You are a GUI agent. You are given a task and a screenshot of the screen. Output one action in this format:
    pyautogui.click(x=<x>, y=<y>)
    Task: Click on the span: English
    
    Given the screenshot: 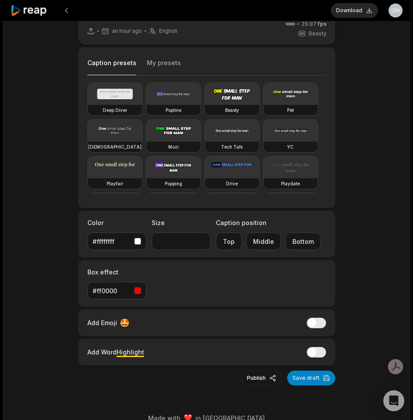 What is the action you would take?
    pyautogui.click(x=168, y=31)
    